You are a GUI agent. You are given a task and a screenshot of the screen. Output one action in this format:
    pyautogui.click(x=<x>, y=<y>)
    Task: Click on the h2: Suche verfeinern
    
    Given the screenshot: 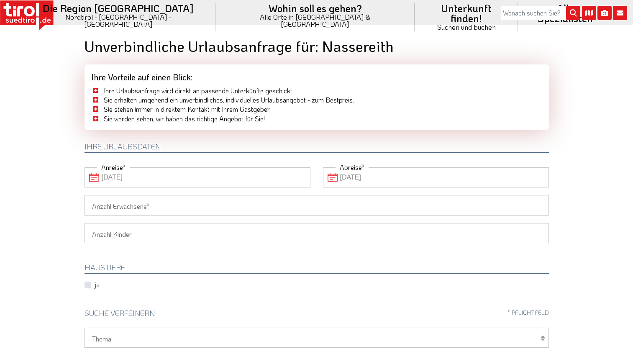 What is the action you would take?
    pyautogui.click(x=317, y=314)
    